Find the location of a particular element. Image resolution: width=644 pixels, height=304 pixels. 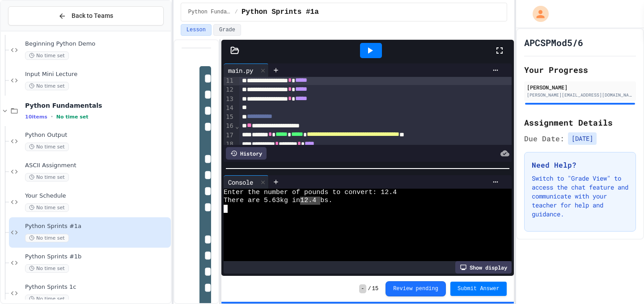

span: Enter the number of pounds to convert: 12.4 is located at coordinates (310, 193).